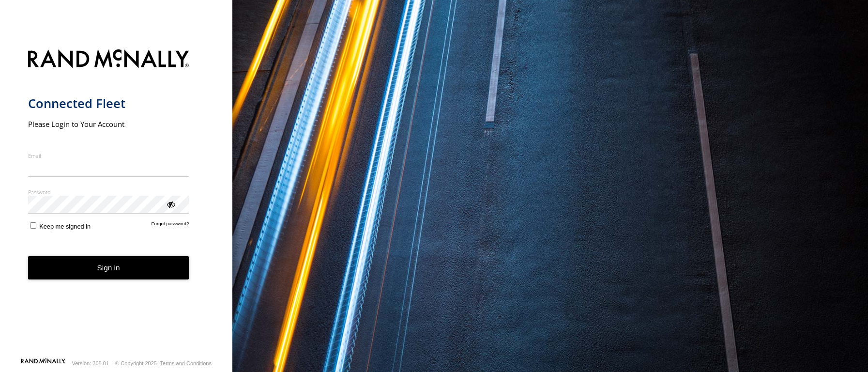 This screenshot has width=868, height=372. I want to click on a: Forgot password?, so click(170, 225).